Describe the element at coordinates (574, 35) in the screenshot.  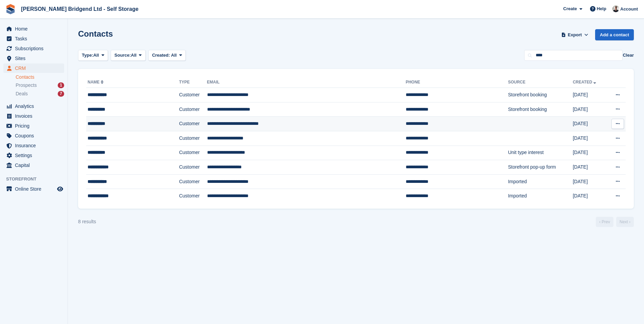
I see `span: Export` at that location.